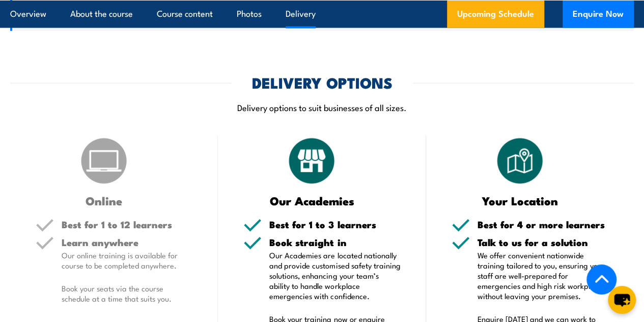  Describe the element at coordinates (543, 242) in the screenshot. I see `h5: Talk to us for a solution` at that location.